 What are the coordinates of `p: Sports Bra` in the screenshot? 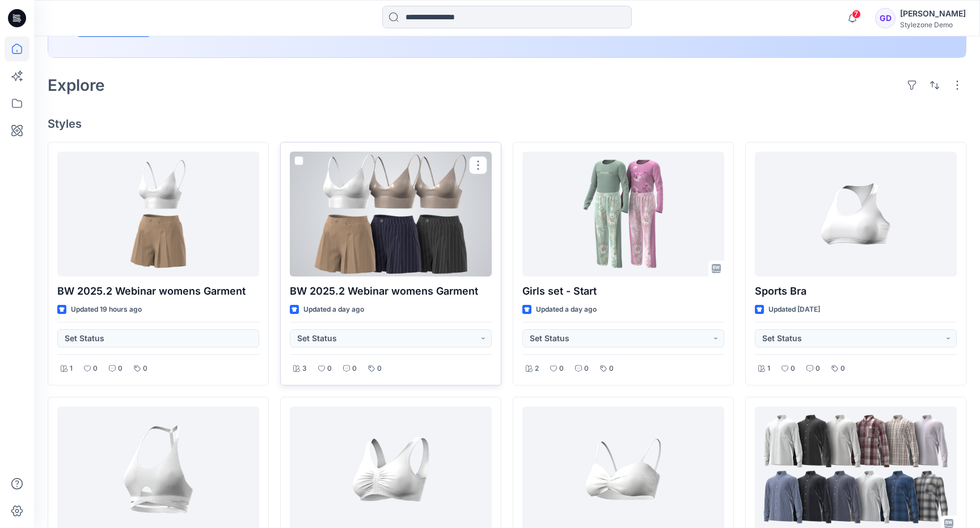 It's located at (856, 291).